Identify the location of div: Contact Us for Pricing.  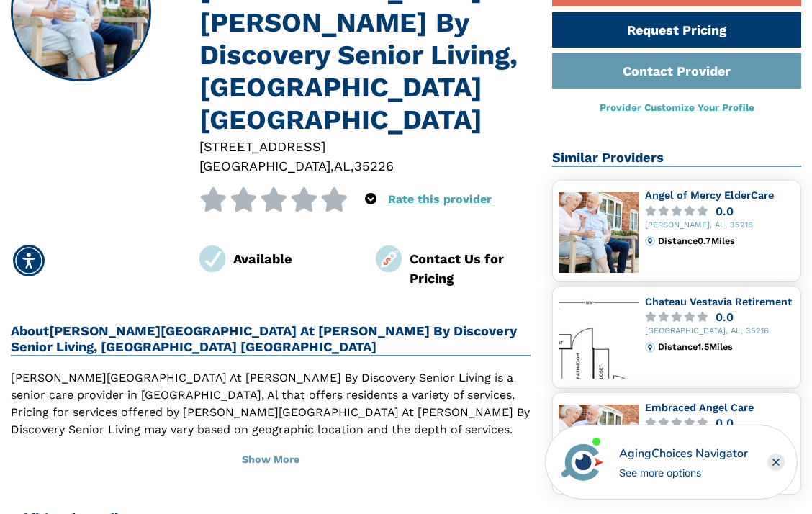
(470, 269).